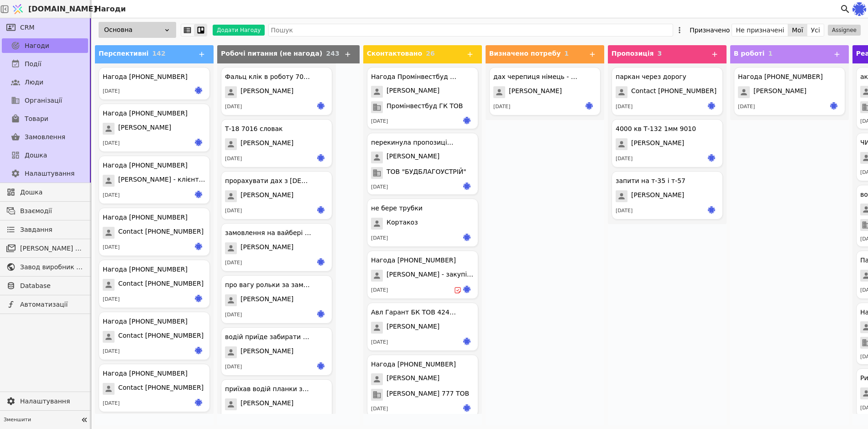 The width and height of the screenshot is (868, 429). Describe the element at coordinates (656, 129) in the screenshot. I see `div: 4000 кв Т-132 1мм 9010` at that location.